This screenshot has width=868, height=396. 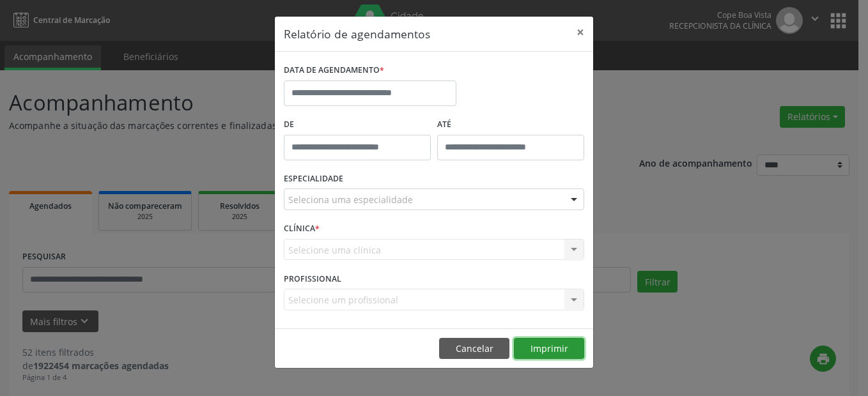 What do you see at coordinates (357, 125) in the screenshot?
I see `label: De` at bounding box center [357, 125].